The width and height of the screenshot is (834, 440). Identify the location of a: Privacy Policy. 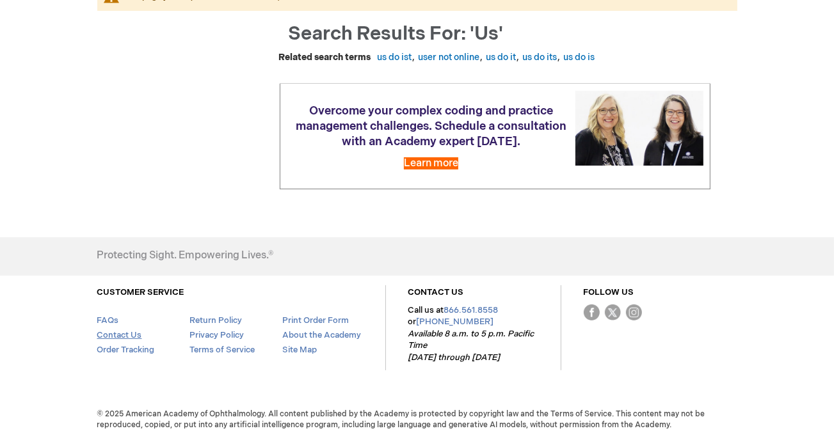
(216, 335).